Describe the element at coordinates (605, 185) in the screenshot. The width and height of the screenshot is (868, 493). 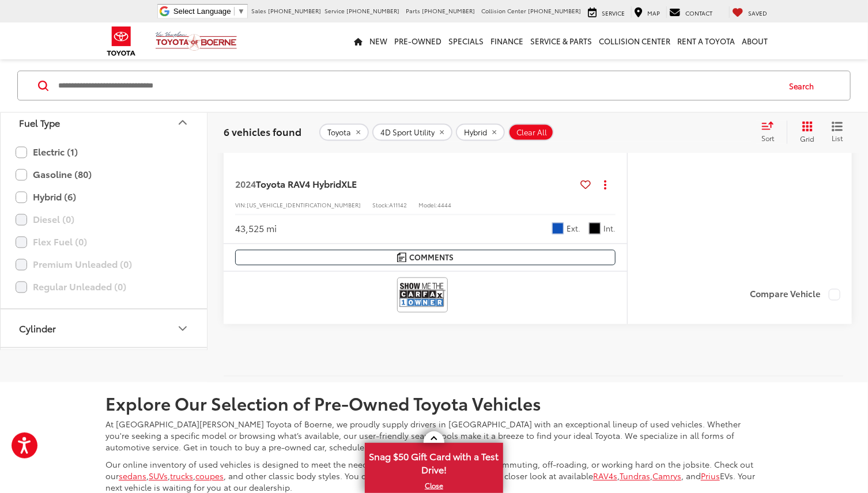
I see `button: Actions` at that location.